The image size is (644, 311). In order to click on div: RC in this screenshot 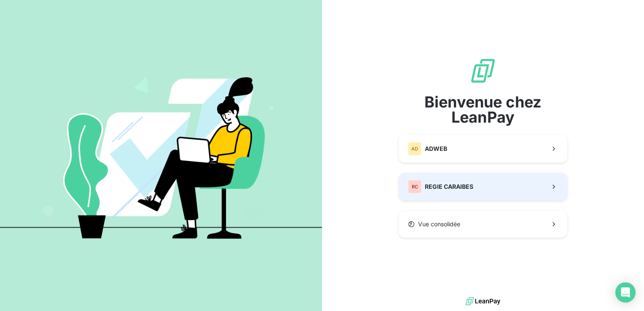, I will do `click(415, 187)`.